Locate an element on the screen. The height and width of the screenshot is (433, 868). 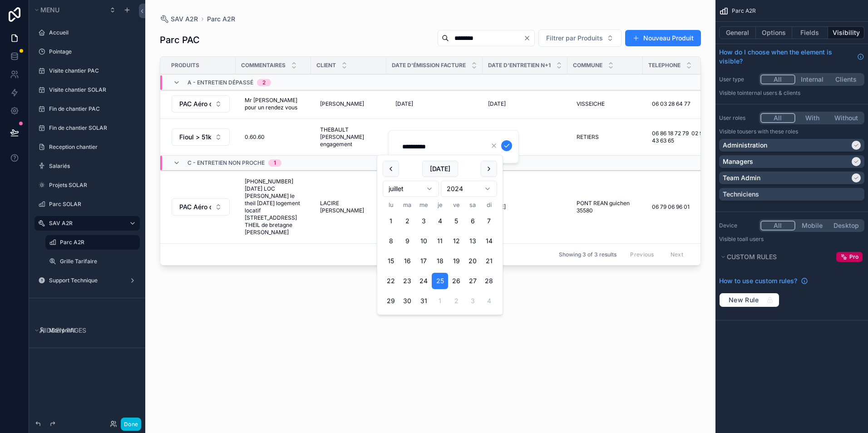
label: Accueil is located at coordinates (91, 33).